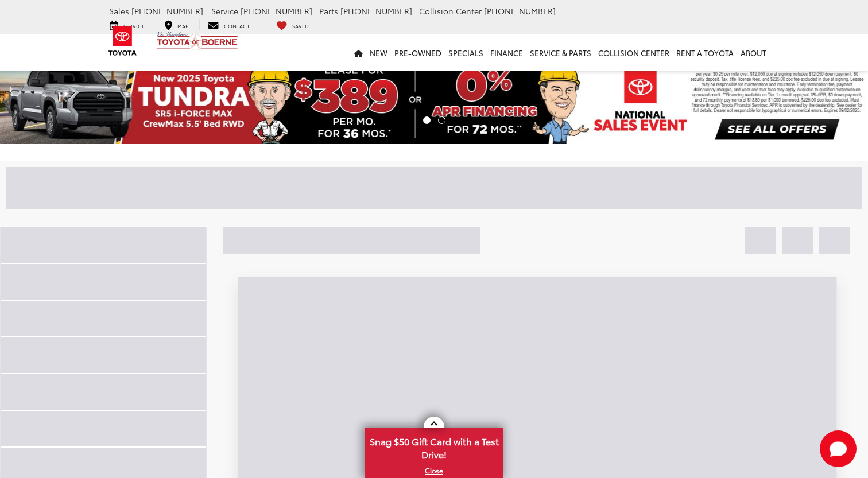 Image resolution: width=868 pixels, height=478 pixels. What do you see at coordinates (418, 53) in the screenshot?
I see `a: Pre-Owned` at bounding box center [418, 53].